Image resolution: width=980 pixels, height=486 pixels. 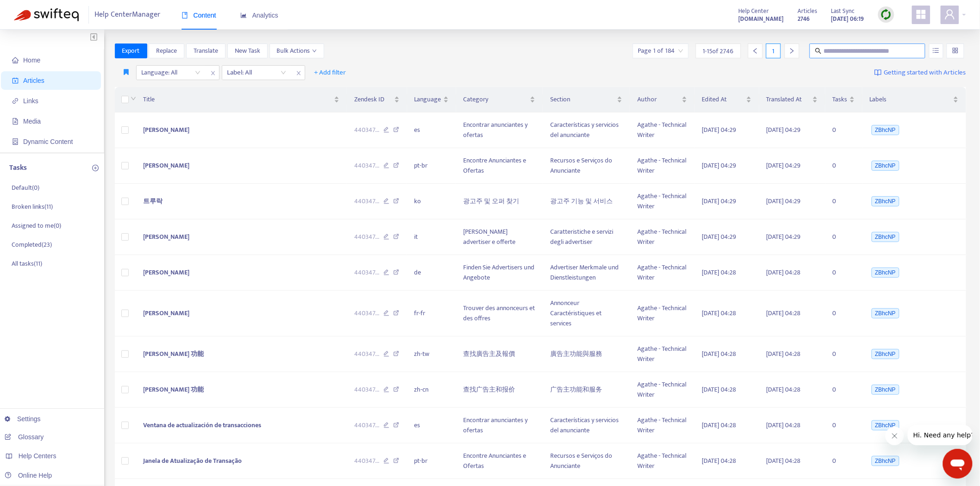 I want to click on td: it, so click(x=432, y=237).